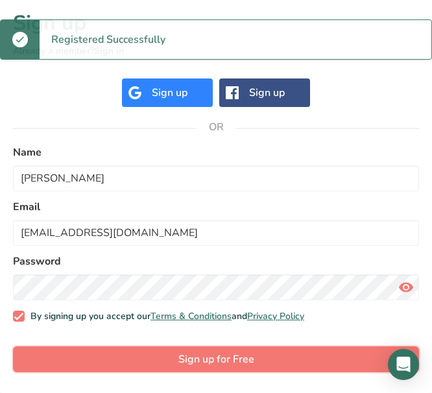 The width and height of the screenshot is (432, 393). What do you see at coordinates (403, 365) in the screenshot?
I see `div: Open Intercom Messenger` at bounding box center [403, 365].